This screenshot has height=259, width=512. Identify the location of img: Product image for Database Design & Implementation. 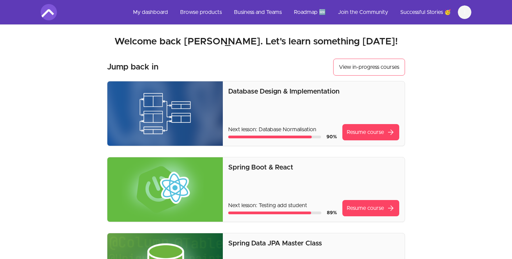
(165, 114).